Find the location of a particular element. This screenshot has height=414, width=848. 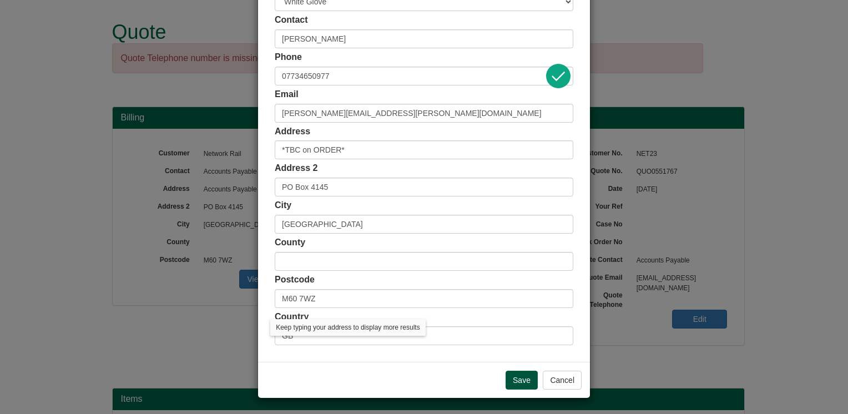

label: Postcode is located at coordinates (295, 280).